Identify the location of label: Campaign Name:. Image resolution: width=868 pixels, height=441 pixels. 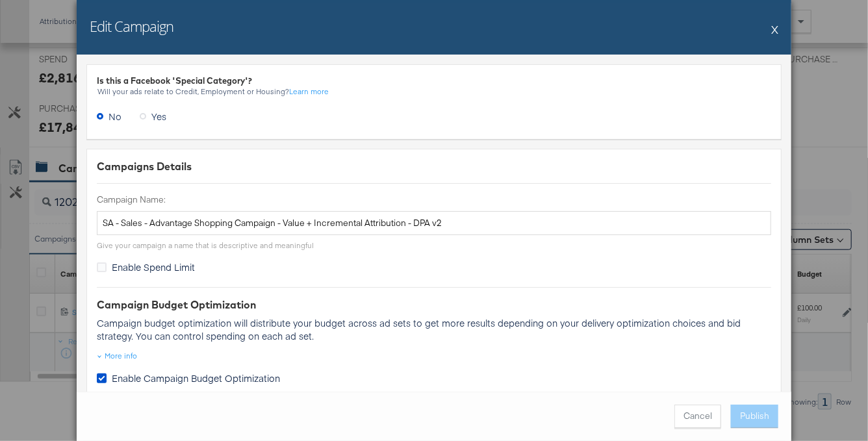
(434, 199).